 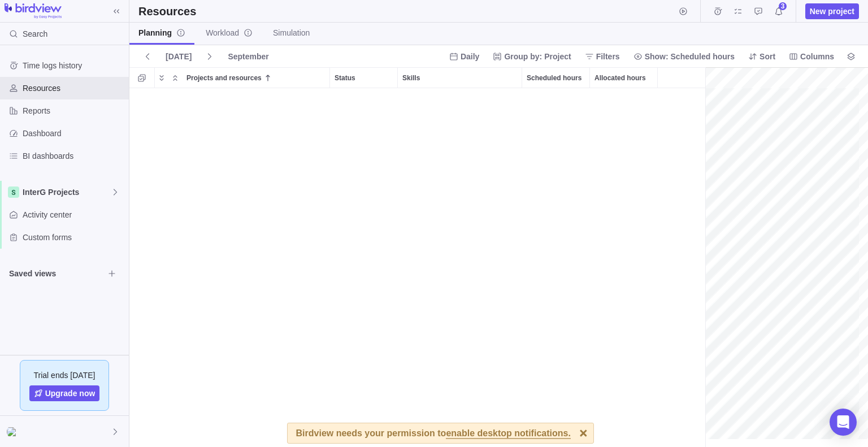 What do you see at coordinates (73, 66) in the screenshot?
I see `span: Time logs history` at bounding box center [73, 66].